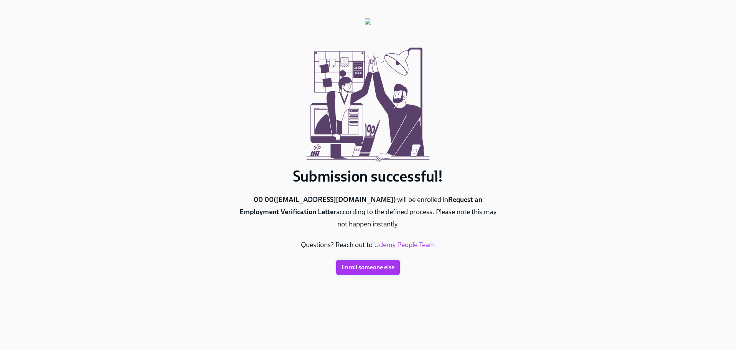 This screenshot has width=736, height=349. What do you see at coordinates (361, 206) in the screenshot?
I see `b: Request an Employment Verification Letter` at bounding box center [361, 206].